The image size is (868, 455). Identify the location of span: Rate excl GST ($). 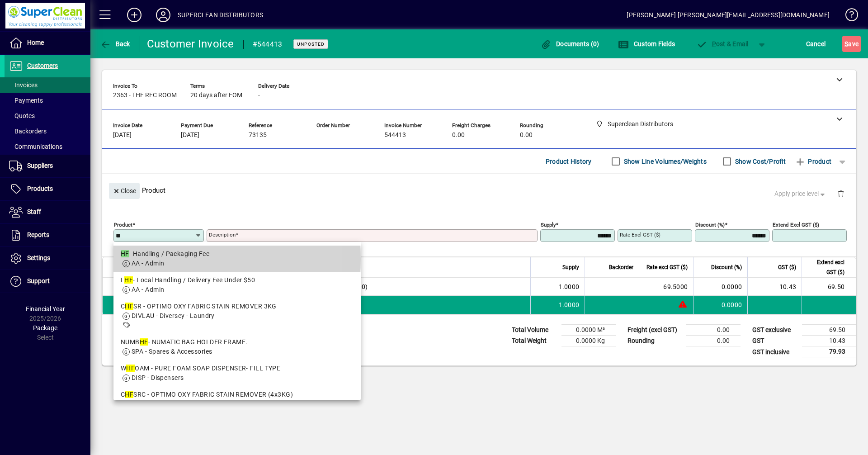
(667, 267).